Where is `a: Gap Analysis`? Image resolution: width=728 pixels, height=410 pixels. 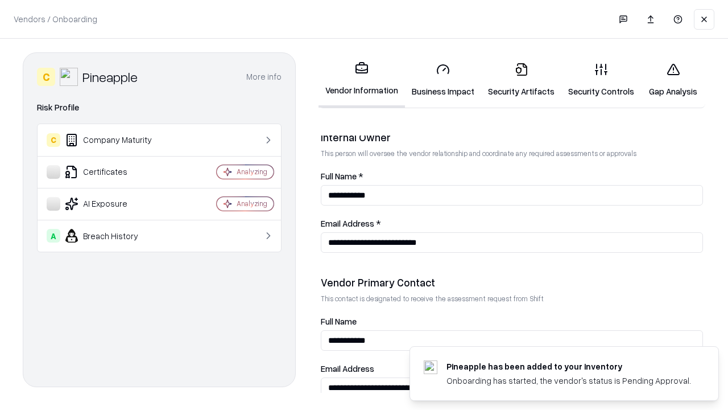
a: Gap Analysis is located at coordinates (673, 80).